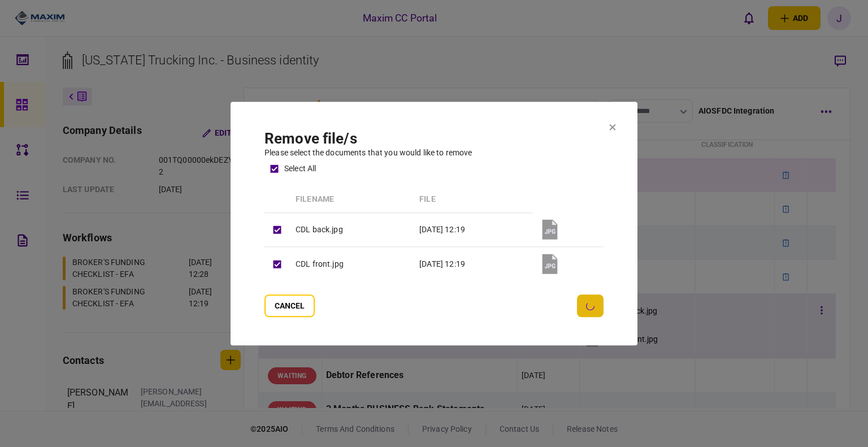  What do you see at coordinates (351, 229) in the screenshot?
I see `td: CDL back.jpg` at bounding box center [351, 229].